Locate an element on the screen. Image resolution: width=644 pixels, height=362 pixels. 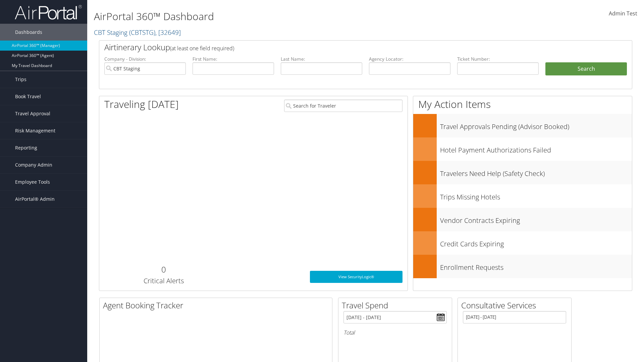
a: View SecurityLogic® is located at coordinates (356, 277).